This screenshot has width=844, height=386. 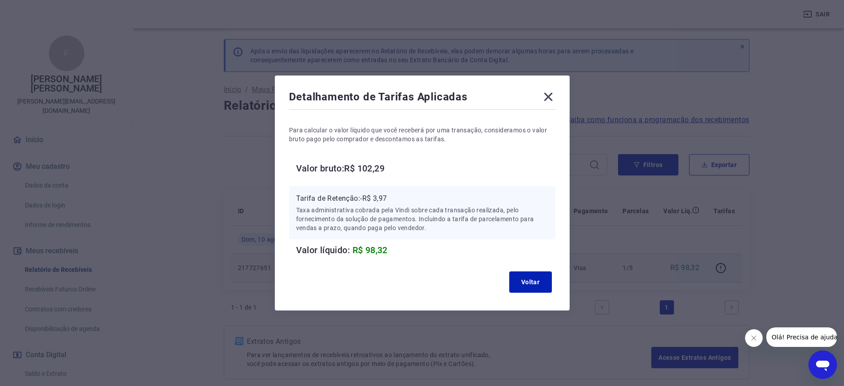 I want to click on span: R$ 98,32, so click(x=370, y=250).